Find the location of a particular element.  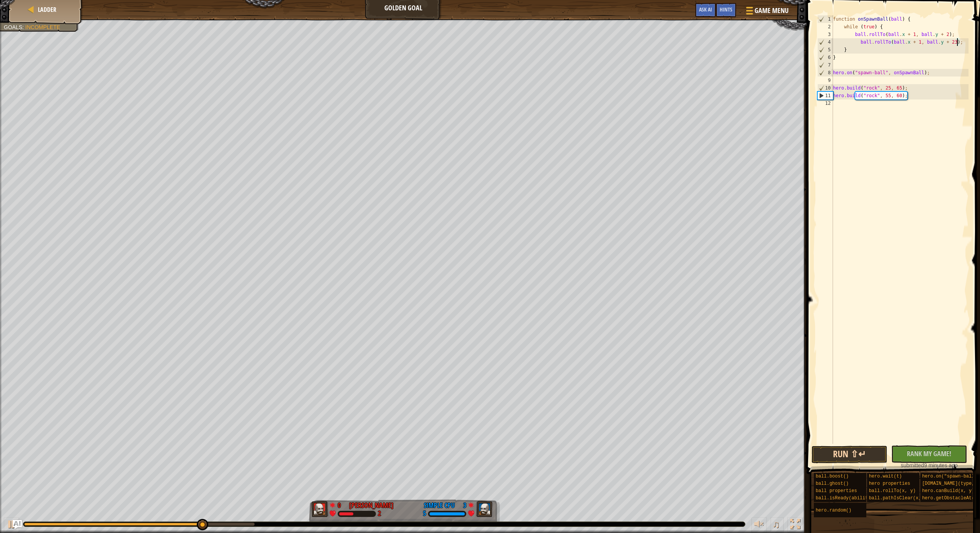

span: ball.boost() is located at coordinates (832, 477).